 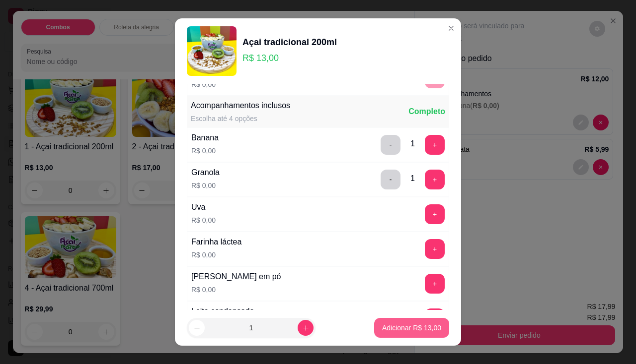 I want to click on button: Close, so click(x=451, y=28).